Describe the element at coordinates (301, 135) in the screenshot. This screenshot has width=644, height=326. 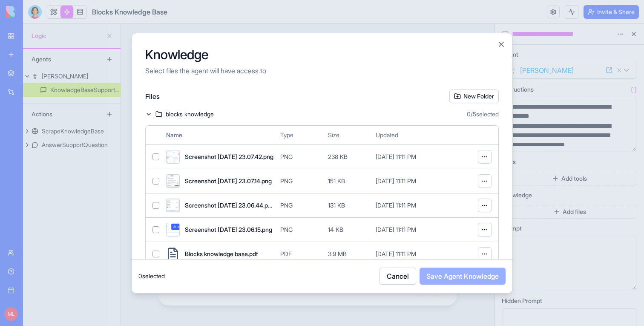
I see `span: Type` at that location.